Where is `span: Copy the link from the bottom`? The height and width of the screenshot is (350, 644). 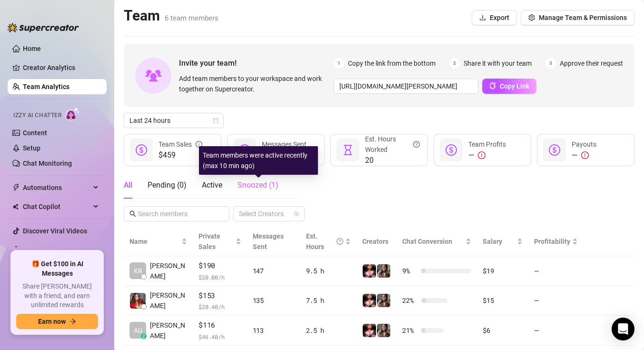
span: Copy the link from the bottom is located at coordinates (392, 63).